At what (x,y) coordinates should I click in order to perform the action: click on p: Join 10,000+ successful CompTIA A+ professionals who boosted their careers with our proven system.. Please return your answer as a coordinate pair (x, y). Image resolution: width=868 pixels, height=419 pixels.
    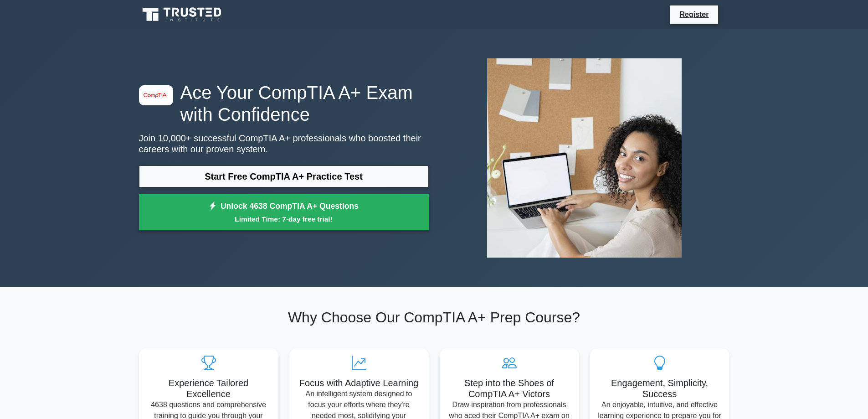
    Looking at the image, I should click on (284, 144).